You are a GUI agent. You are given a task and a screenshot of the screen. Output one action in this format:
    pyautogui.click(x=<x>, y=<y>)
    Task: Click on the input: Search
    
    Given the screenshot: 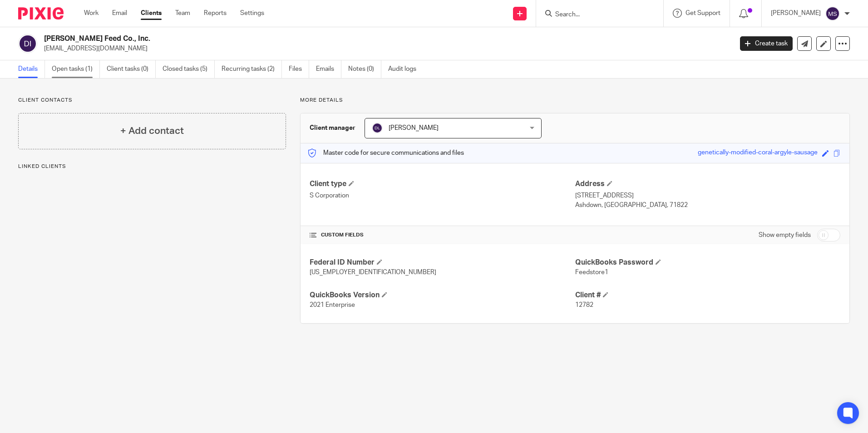 What is the action you would take?
    pyautogui.click(x=595, y=15)
    